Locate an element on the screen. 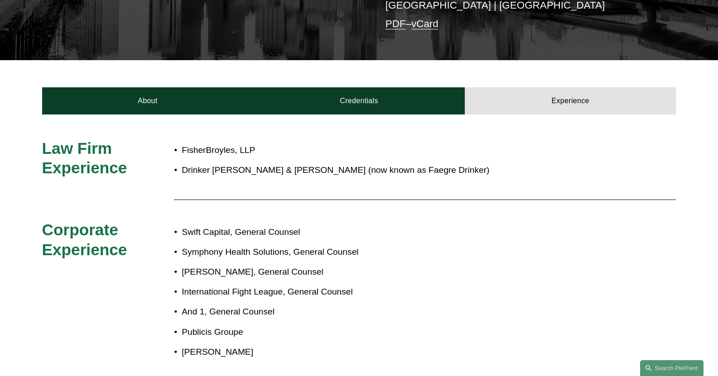  p: International Fight League, General Counsel is located at coordinates (389, 292).